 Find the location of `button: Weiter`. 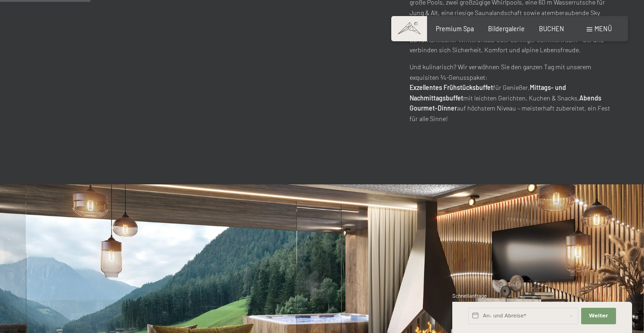

button: Weiter is located at coordinates (598, 316).